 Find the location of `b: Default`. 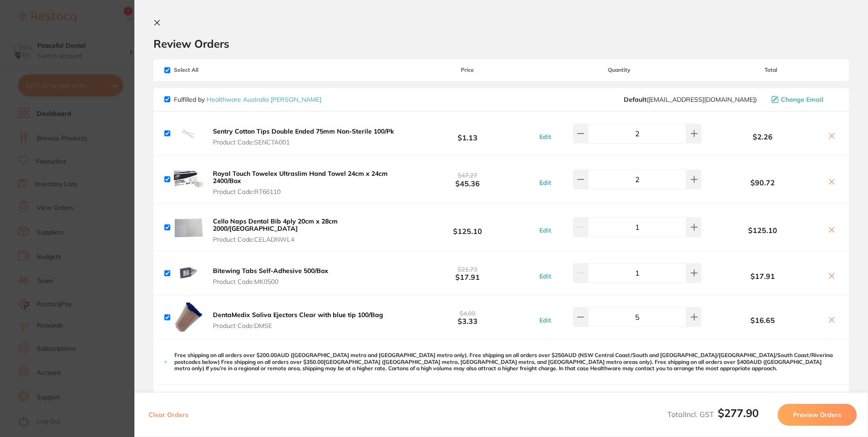

b: Default is located at coordinates (635, 100).